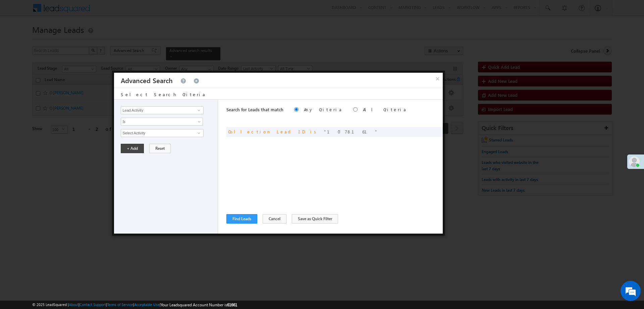 This screenshot has width=644, height=309. I want to click on span: 61661, so click(232, 305).